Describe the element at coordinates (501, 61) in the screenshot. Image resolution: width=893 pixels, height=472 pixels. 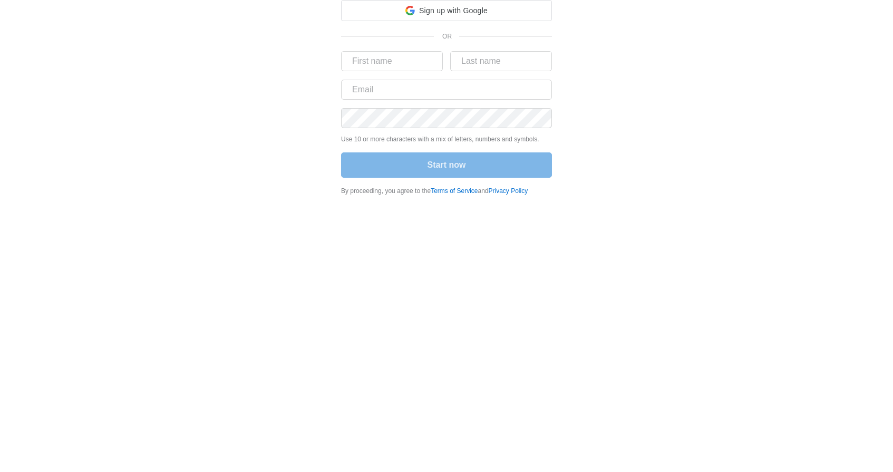
I see `input: Last name` at that location.